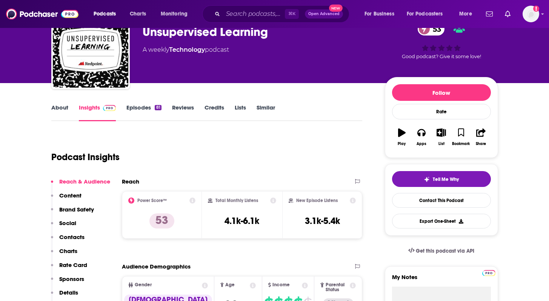 This screenshot has height=301, width=549. What do you see at coordinates (156, 266) in the screenshot?
I see `h2: Audience Demographics` at bounding box center [156, 266].